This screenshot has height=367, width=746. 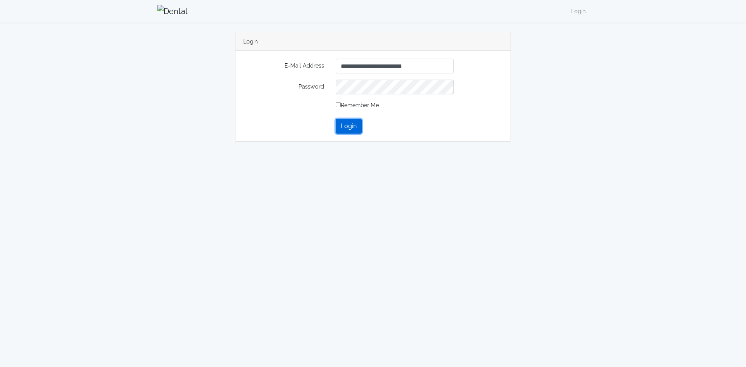 What do you see at coordinates (348, 126) in the screenshot?
I see `button: Login` at bounding box center [348, 126].